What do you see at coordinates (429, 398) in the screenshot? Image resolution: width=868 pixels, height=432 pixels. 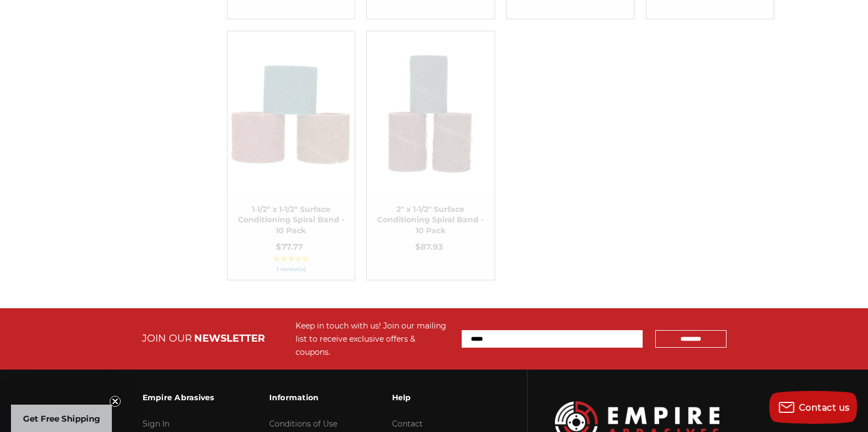 I see `h3: Help` at bounding box center [429, 398].